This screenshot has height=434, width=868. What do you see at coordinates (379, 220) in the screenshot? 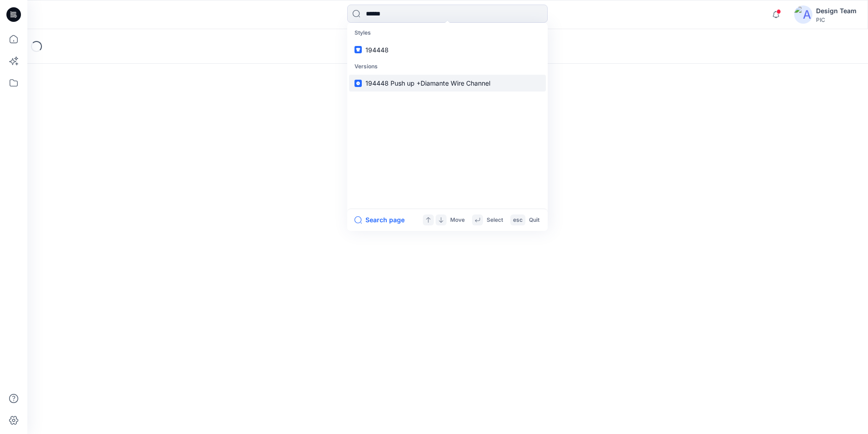
I see `button: Search page` at bounding box center [379, 220].